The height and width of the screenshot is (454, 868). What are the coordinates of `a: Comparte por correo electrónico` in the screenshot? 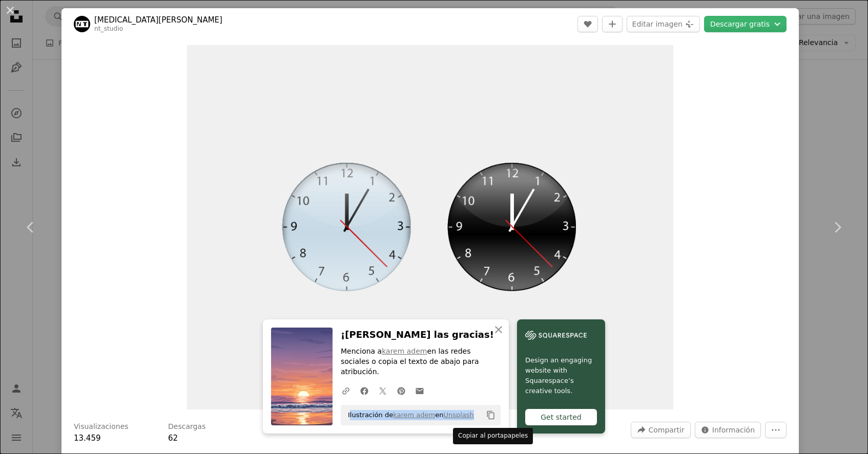 It's located at (420, 390).